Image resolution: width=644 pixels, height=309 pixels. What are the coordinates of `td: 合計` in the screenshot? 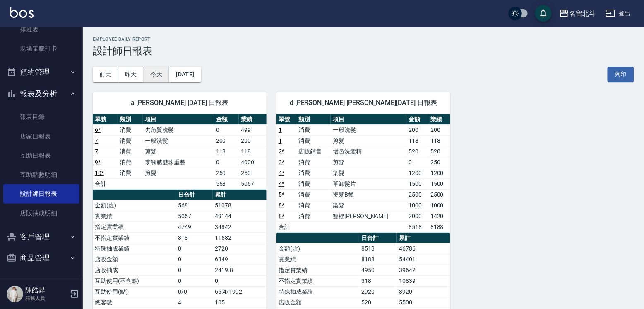 It's located at (287, 226).